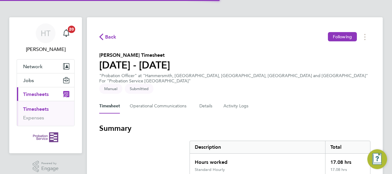 This screenshot has width=392, height=174. Describe the element at coordinates (235, 128) in the screenshot. I see `h3: Summary` at that location.